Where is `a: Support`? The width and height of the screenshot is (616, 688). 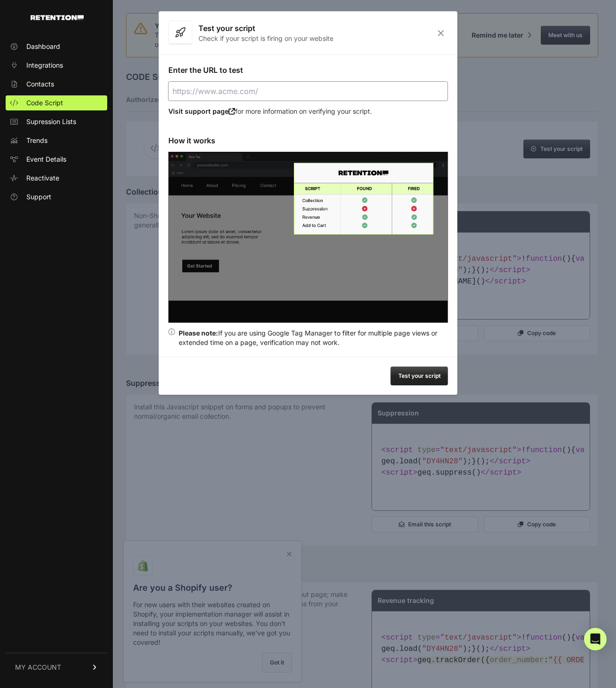 a: Support is located at coordinates (56, 197).